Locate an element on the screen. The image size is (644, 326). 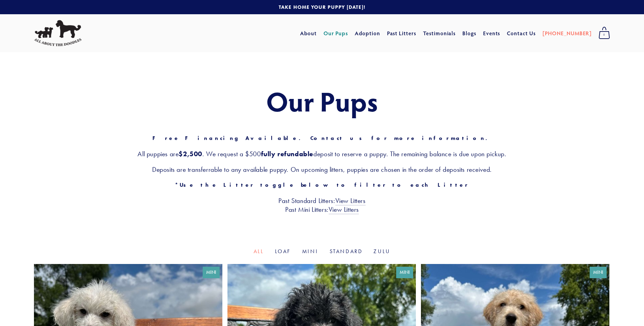
a: Events is located at coordinates (492, 33).